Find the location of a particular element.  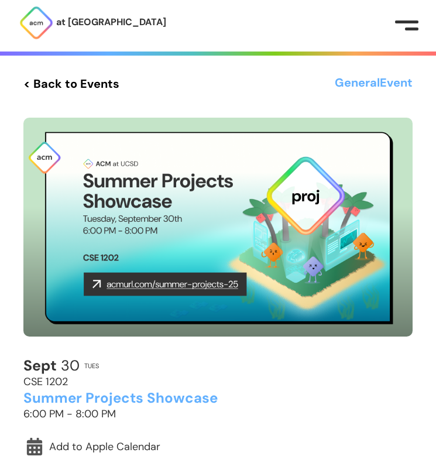

h3: General Event is located at coordinates (373, 84).